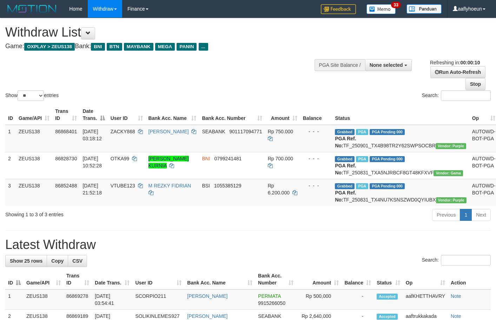 Image resolution: width=496 pixels, height=320 pixels. What do you see at coordinates (78, 299) in the screenshot?
I see `td: 86869278` at bounding box center [78, 299].